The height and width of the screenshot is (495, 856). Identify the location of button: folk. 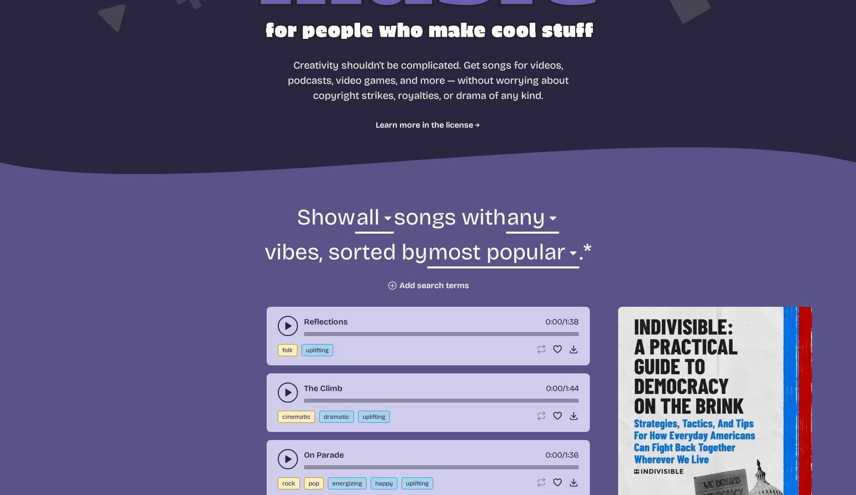
(287, 351).